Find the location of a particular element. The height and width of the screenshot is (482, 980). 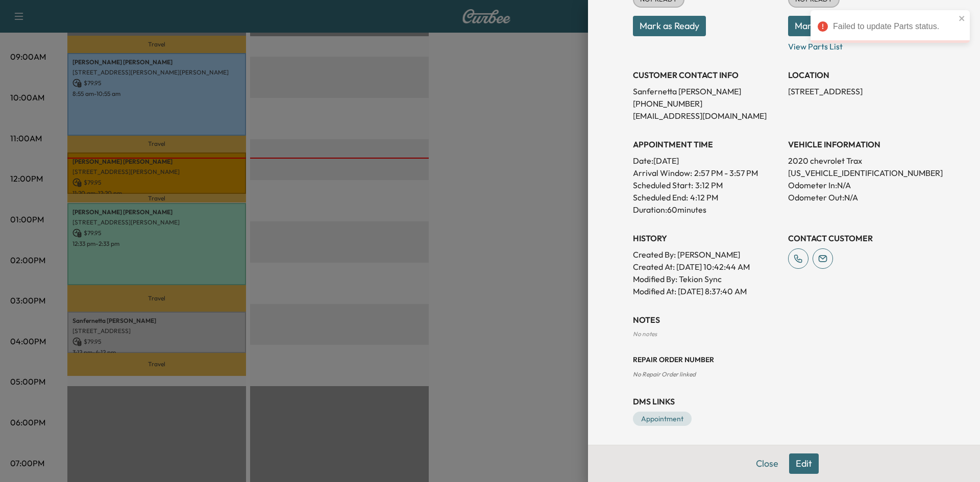

p: 4:12 PM is located at coordinates (703, 197).